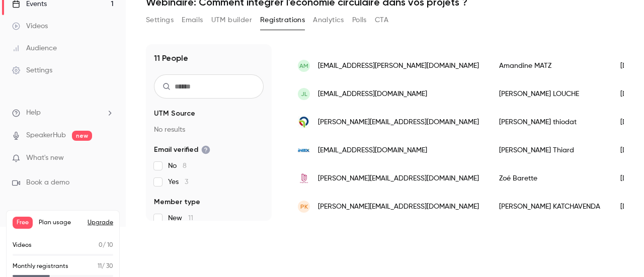  Describe the element at coordinates (60, 223) in the screenshot. I see `span: Plan usage` at that location.